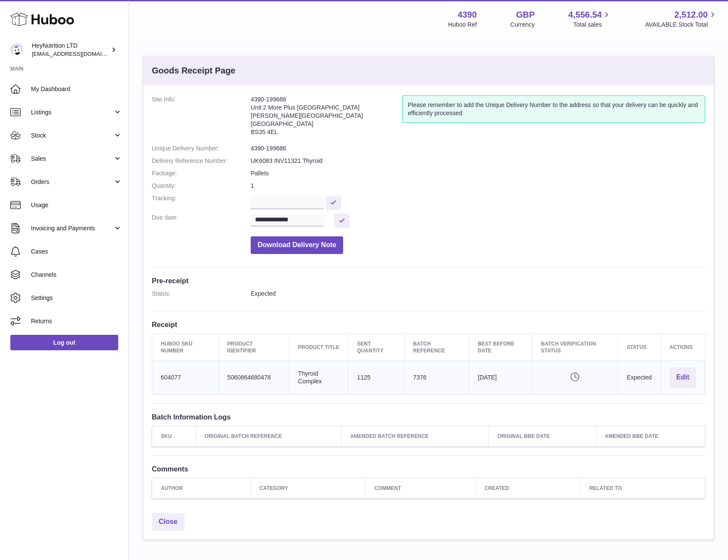 The image size is (728, 560). I want to click on td: 1125, so click(376, 378).